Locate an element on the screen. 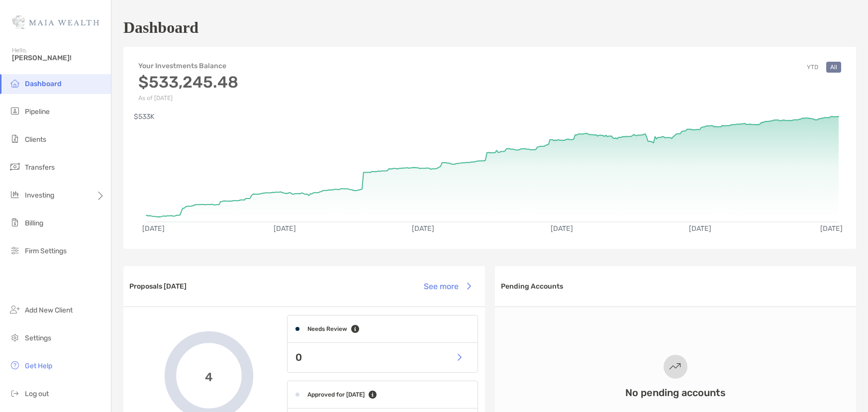 The height and width of the screenshot is (412, 868). img: firm-settings icon is located at coordinates (14, 251).